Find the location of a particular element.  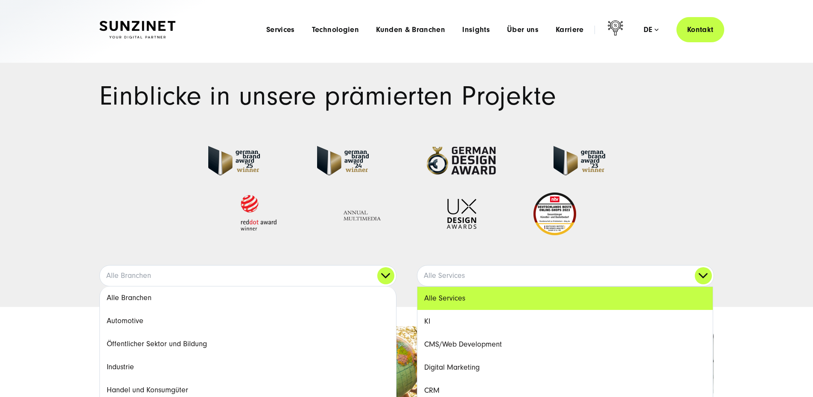

span: Insights is located at coordinates (476, 30).